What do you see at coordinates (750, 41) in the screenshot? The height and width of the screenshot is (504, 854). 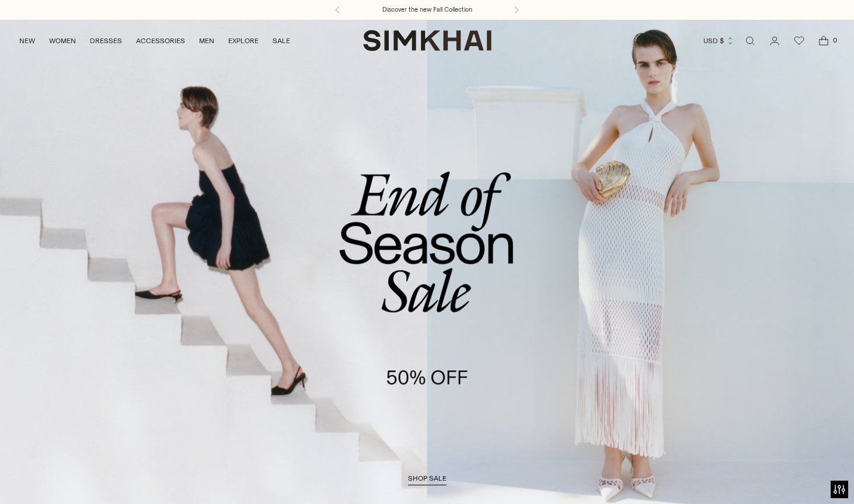 I see `a: Open search modal` at bounding box center [750, 41].